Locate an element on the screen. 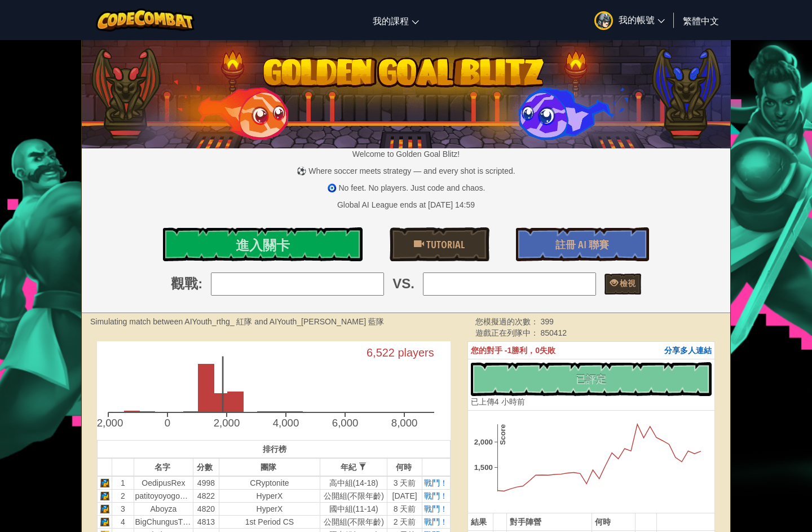  text: -2,000 is located at coordinates (108, 423).